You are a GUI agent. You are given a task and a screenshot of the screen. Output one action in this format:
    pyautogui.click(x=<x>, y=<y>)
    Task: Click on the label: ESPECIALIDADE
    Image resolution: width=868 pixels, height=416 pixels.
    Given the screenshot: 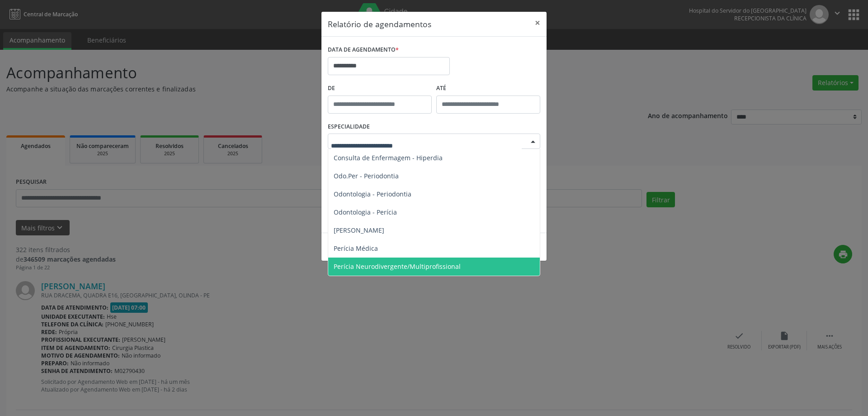 What is the action you would take?
    pyautogui.click(x=349, y=127)
    